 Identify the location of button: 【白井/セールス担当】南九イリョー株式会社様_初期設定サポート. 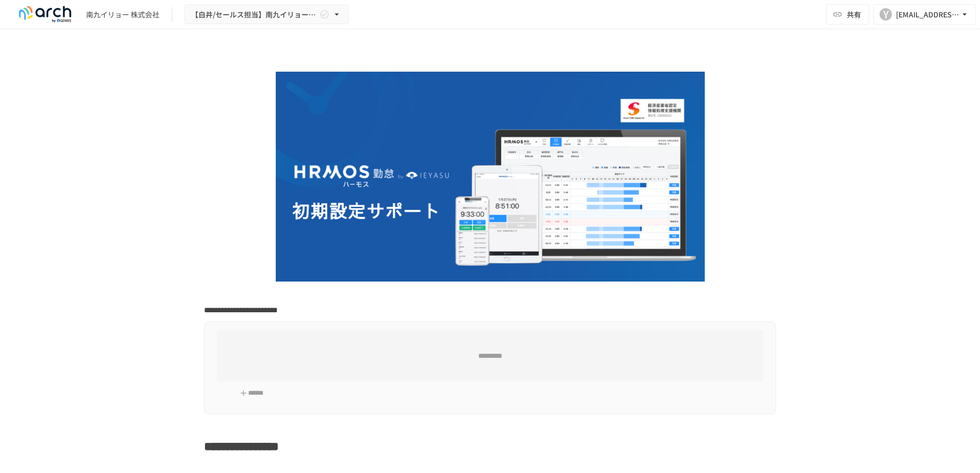
(267, 14).